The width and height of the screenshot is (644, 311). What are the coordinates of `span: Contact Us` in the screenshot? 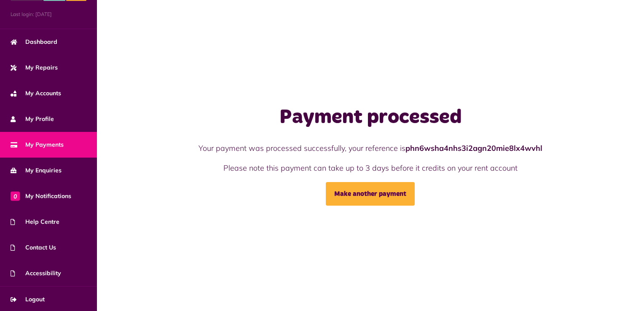 It's located at (33, 247).